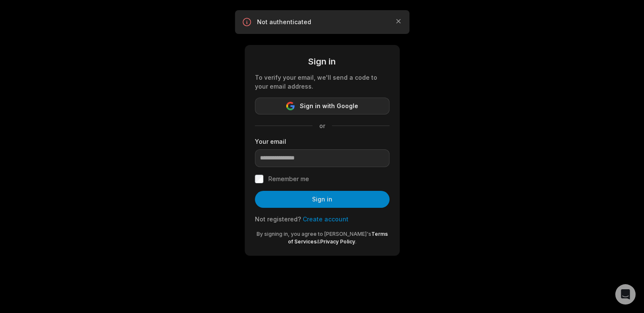  Describe the element at coordinates (323, 125) in the screenshot. I see `span: or` at that location.